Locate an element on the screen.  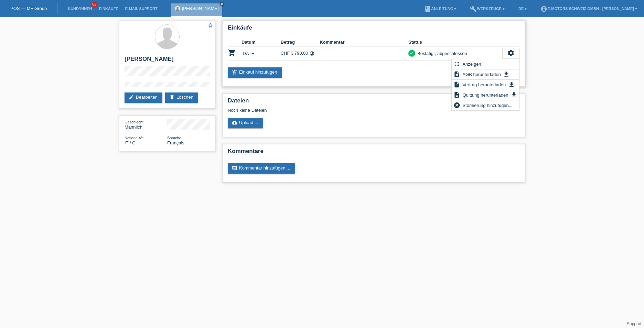
span: Français is located at coordinates (176, 142).